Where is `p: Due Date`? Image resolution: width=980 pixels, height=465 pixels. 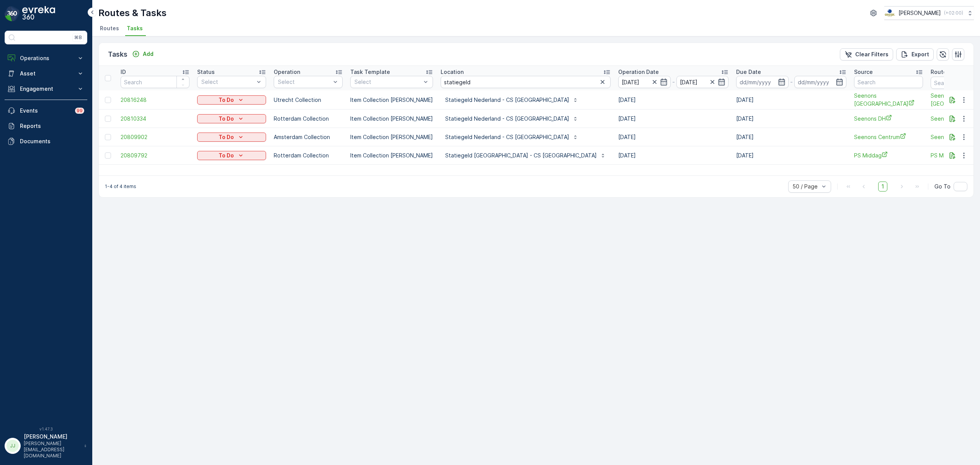 p: Due Date is located at coordinates (749, 72).